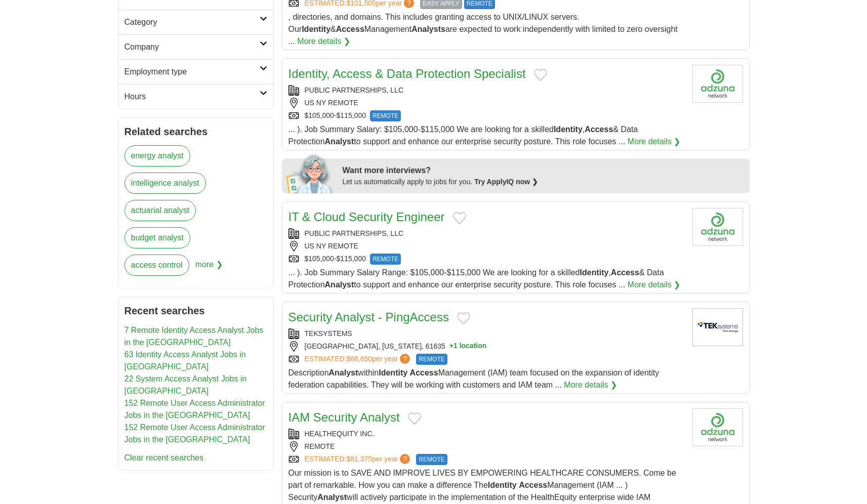  Describe the element at coordinates (487, 434) in the screenshot. I see `div: HEALTHEQUITY INC.` at that location.